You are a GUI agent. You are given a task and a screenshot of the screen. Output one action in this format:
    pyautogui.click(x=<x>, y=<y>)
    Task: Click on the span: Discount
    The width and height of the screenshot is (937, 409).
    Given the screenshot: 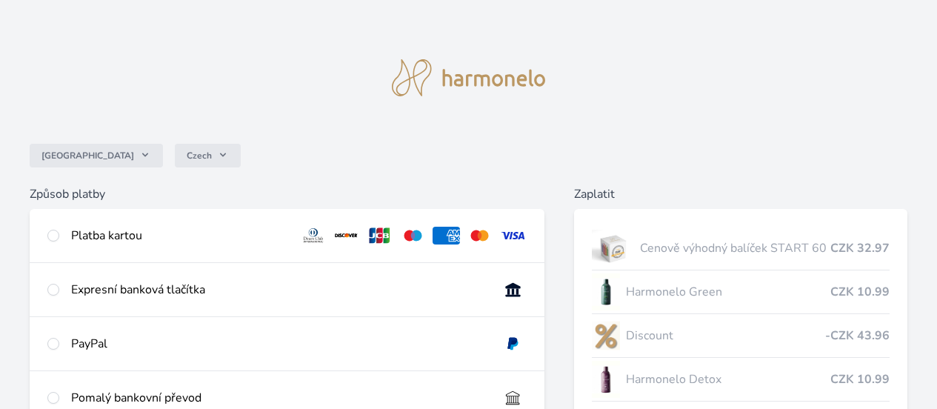 What is the action you would take?
    pyautogui.click(x=725, y=336)
    